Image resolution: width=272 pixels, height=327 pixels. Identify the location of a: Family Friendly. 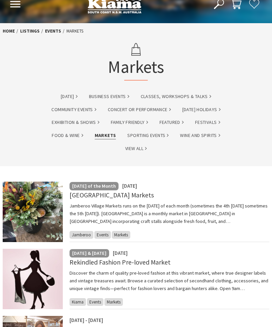
(129, 122).